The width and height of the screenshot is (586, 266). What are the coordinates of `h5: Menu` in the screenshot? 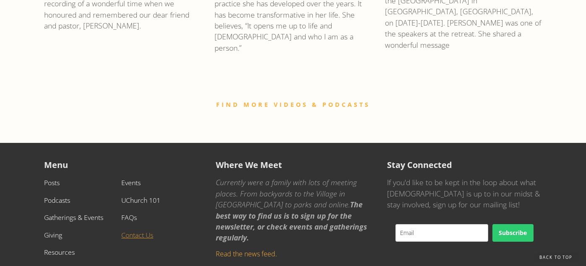 It's located at (121, 165).